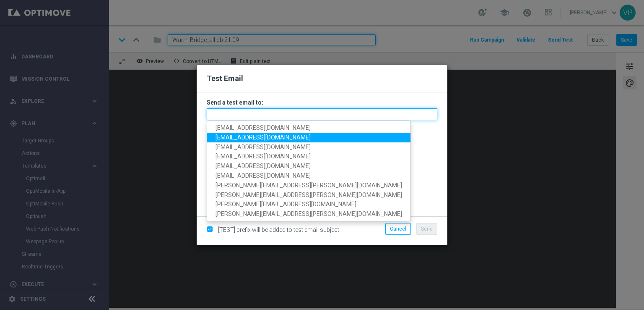  What do you see at coordinates (322, 78) in the screenshot?
I see `h2: Test Email` at bounding box center [322, 78].